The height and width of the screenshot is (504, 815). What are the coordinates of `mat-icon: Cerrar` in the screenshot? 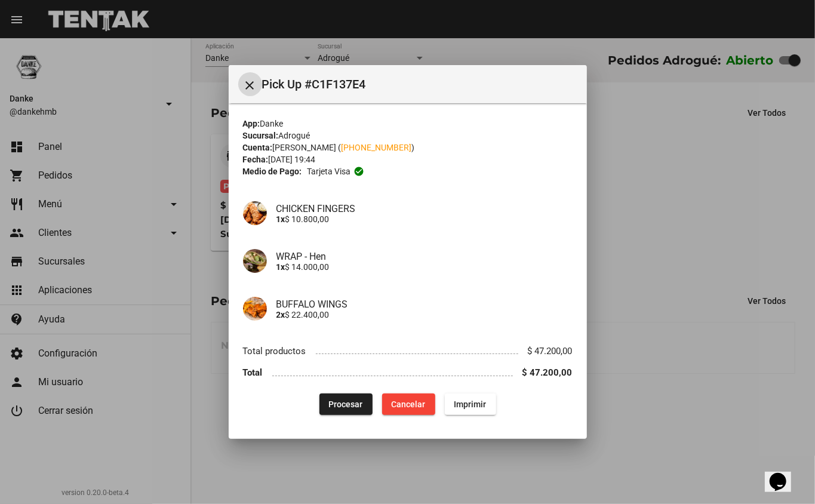 It's located at (250, 86).